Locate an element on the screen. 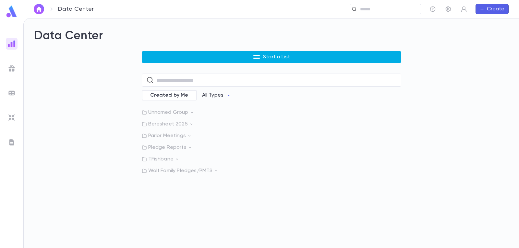 This screenshot has width=519, height=248. img: logo is located at coordinates (12, 11).